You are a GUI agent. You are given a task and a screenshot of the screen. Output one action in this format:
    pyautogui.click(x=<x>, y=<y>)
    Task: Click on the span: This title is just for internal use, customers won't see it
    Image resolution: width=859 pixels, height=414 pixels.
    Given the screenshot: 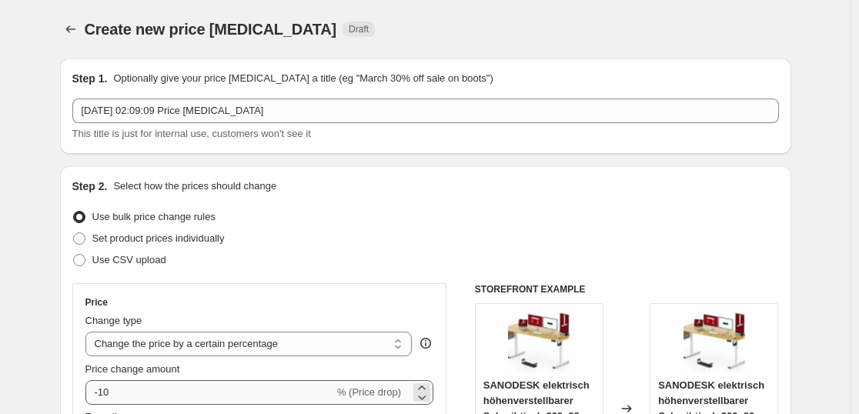 What is the action you would take?
    pyautogui.click(x=192, y=133)
    